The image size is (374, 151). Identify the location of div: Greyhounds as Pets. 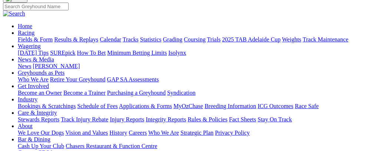
(194, 80).